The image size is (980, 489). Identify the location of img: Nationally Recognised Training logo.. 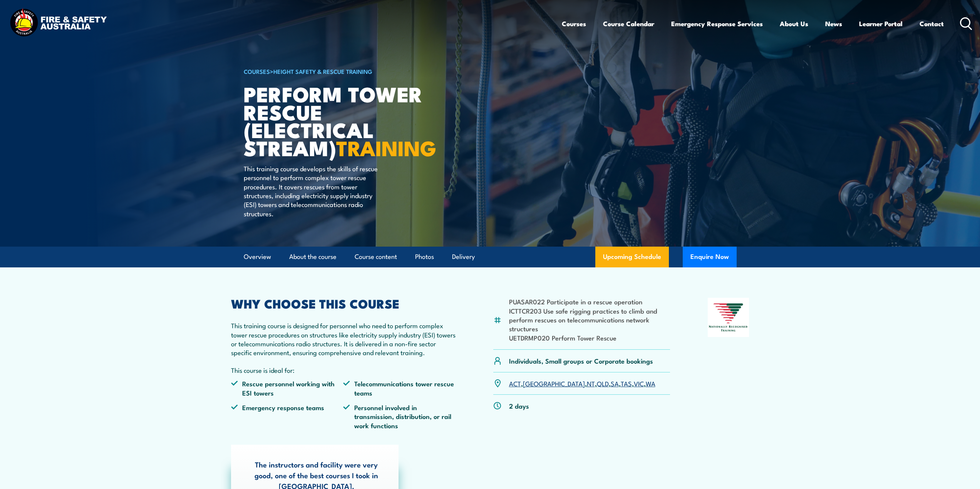
(729, 318).